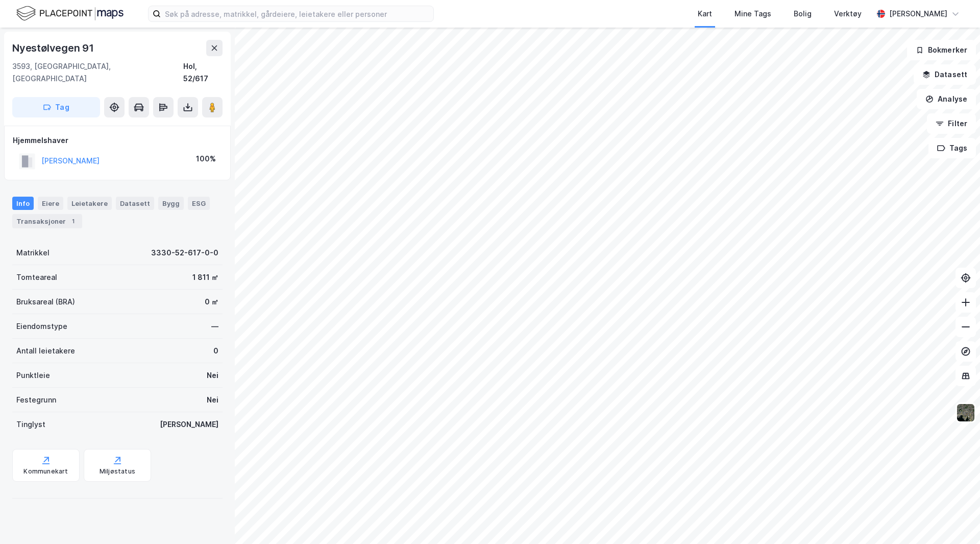 This screenshot has width=980, height=544. What do you see at coordinates (803, 14) in the screenshot?
I see `div: Bolig` at bounding box center [803, 14].